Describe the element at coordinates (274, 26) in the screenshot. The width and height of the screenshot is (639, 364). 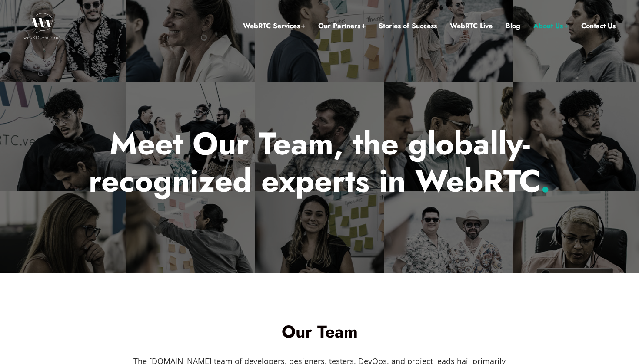
I see `a: WebRTC Services` at that location.